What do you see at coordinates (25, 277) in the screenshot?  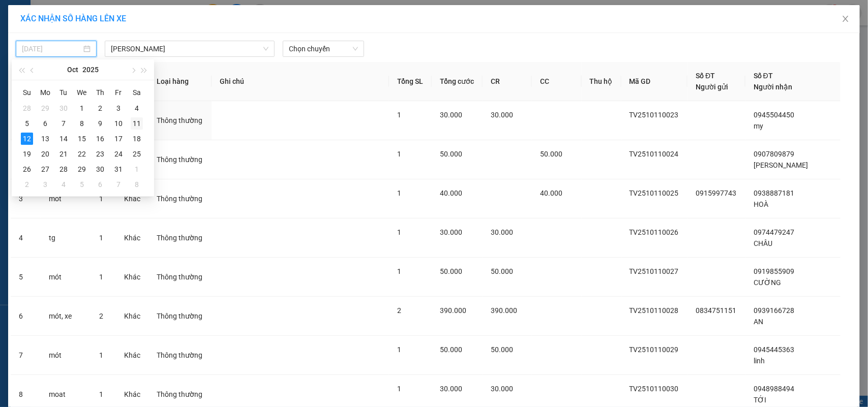 I see `td: 5` at bounding box center [25, 277].